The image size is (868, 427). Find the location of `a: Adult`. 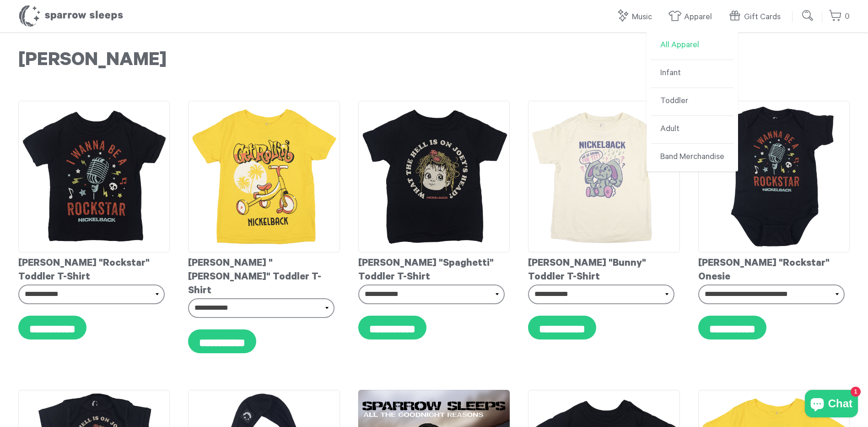

a: Adult is located at coordinates (692, 130).